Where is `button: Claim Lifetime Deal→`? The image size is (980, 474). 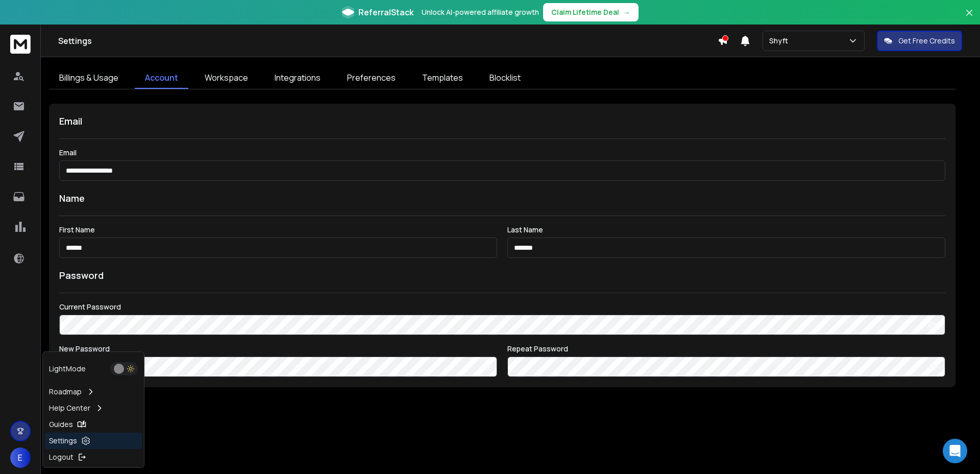 button: Claim Lifetime Deal→ is located at coordinates (591, 13).